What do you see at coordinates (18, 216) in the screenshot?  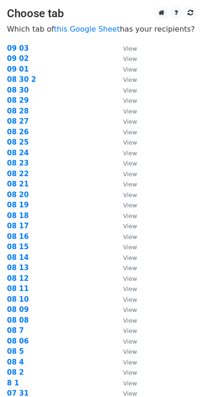 I see `a: 08 18` at bounding box center [18, 216].